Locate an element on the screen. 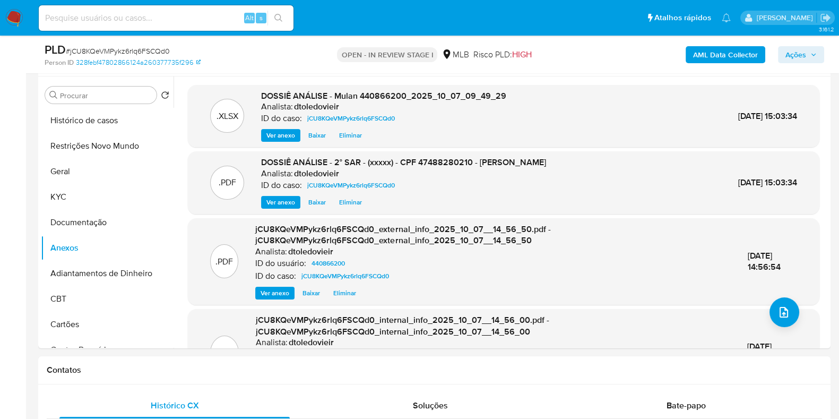 The height and width of the screenshot is (419, 839). span: 3.161.2 is located at coordinates (825, 29).